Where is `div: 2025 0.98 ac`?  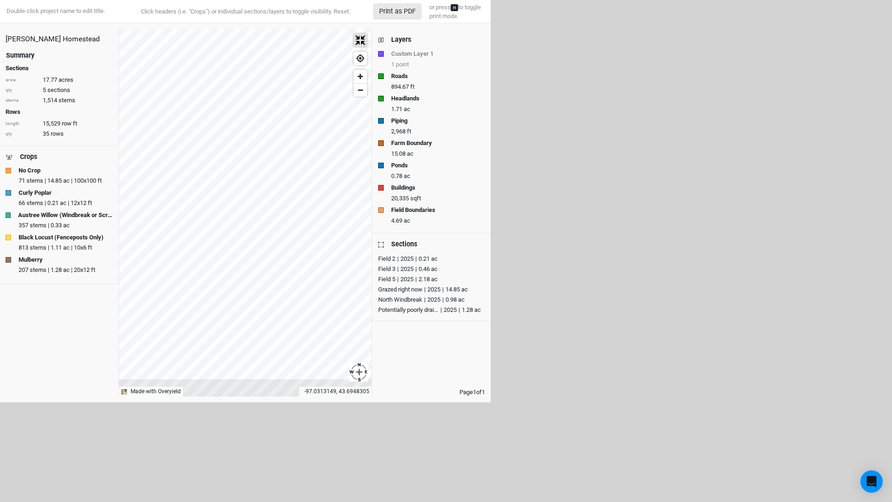
div: 2025 0.98 ac is located at coordinates (443, 300).